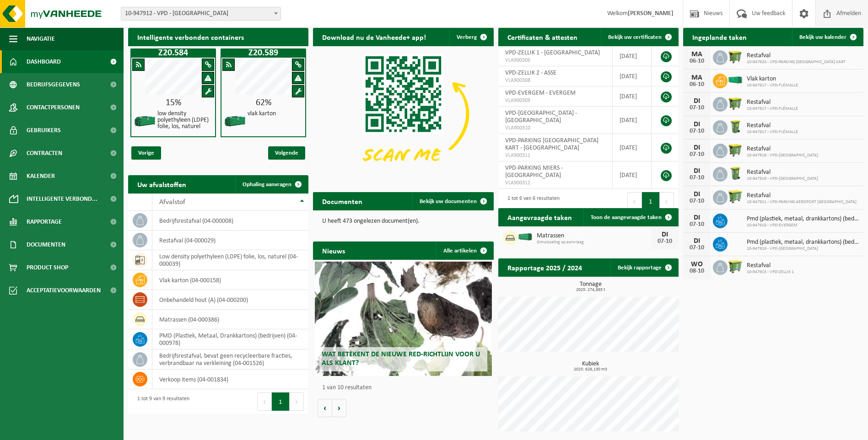 The height and width of the screenshot is (440, 868). I want to click on span: Verberg, so click(467, 37).